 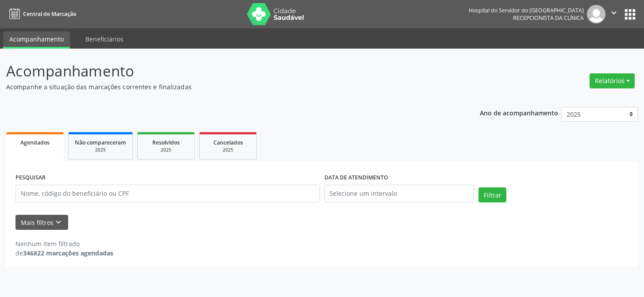 I want to click on span: Não compareceram, so click(x=100, y=143).